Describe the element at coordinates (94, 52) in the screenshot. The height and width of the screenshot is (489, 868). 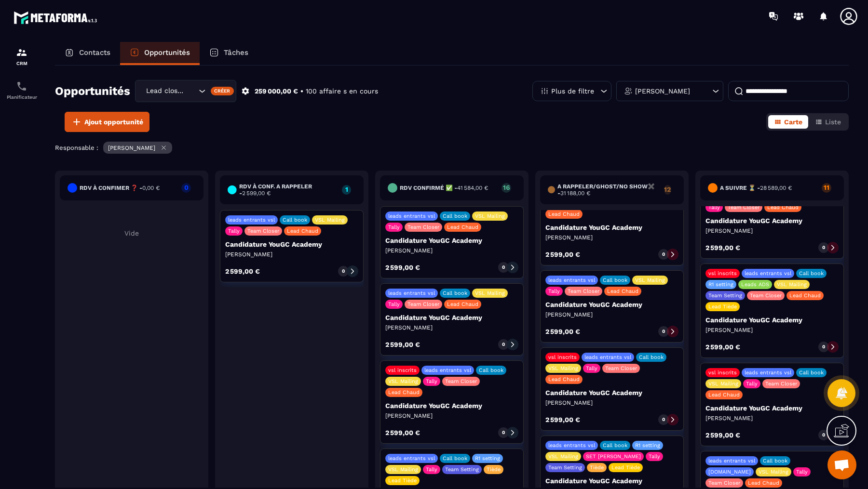
I see `p: Contacts` at that location.